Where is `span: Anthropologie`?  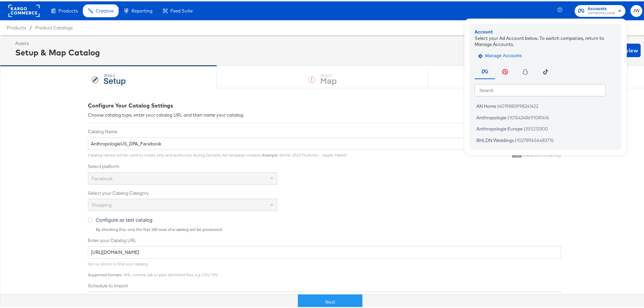 span: Anthropologie is located at coordinates (491, 116).